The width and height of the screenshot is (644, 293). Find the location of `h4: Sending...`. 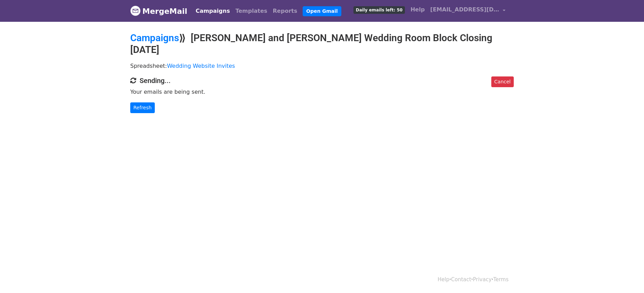

h4: Sending... is located at coordinates (322, 81).